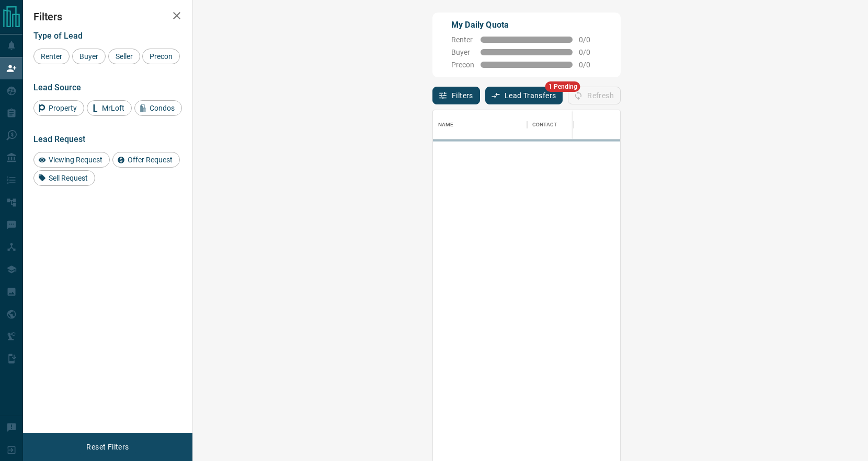  I want to click on div: Seller, so click(124, 57).